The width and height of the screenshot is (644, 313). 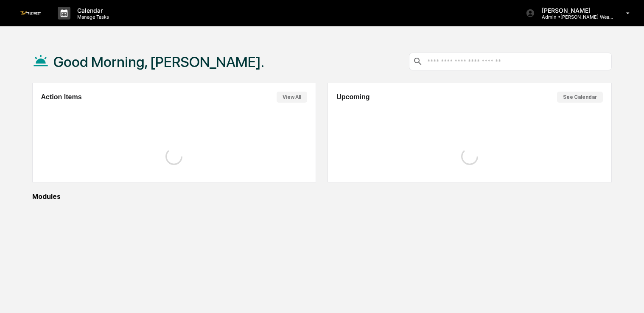 What do you see at coordinates (353, 97) in the screenshot?
I see `h2: Upcoming` at bounding box center [353, 97].